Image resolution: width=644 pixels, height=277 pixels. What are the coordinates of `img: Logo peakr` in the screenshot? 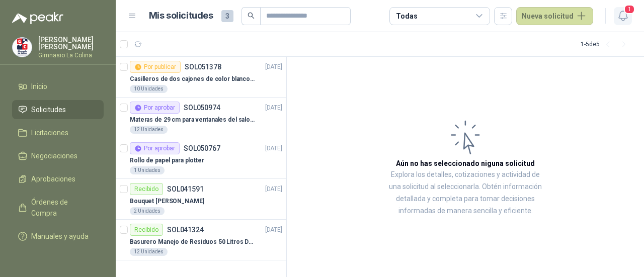 It's located at (38, 18).